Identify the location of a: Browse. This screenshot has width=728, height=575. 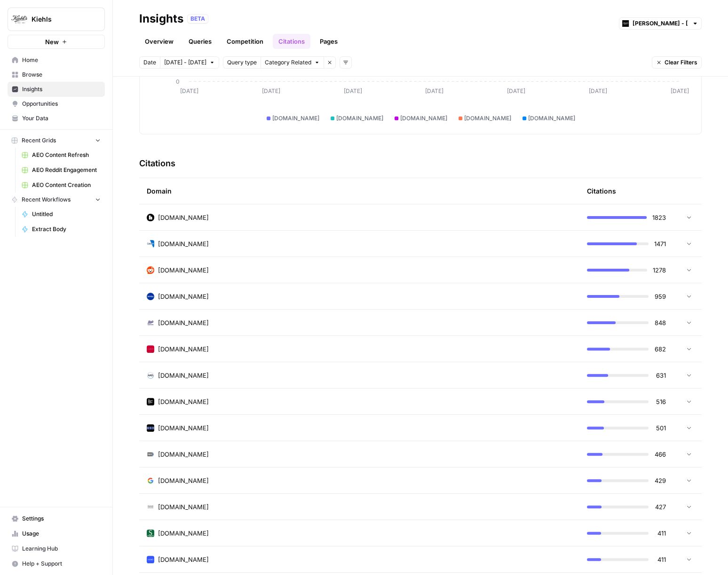
(56, 75).